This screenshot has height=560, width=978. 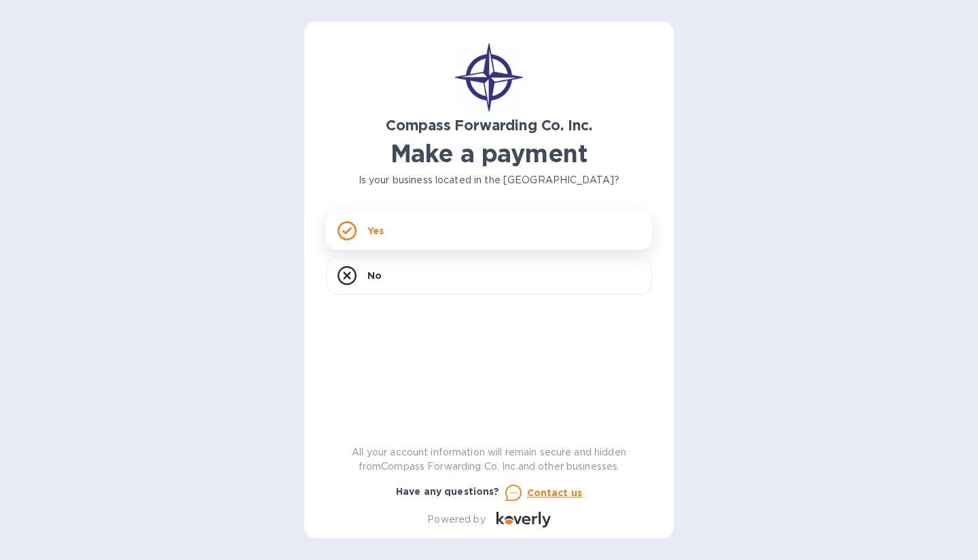 I want to click on p: No, so click(x=374, y=275).